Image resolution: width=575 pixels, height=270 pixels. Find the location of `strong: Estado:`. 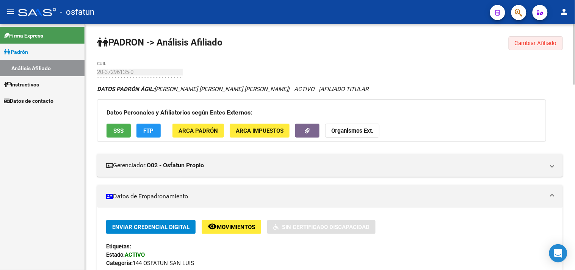

strong: Estado: is located at coordinates (115, 255).